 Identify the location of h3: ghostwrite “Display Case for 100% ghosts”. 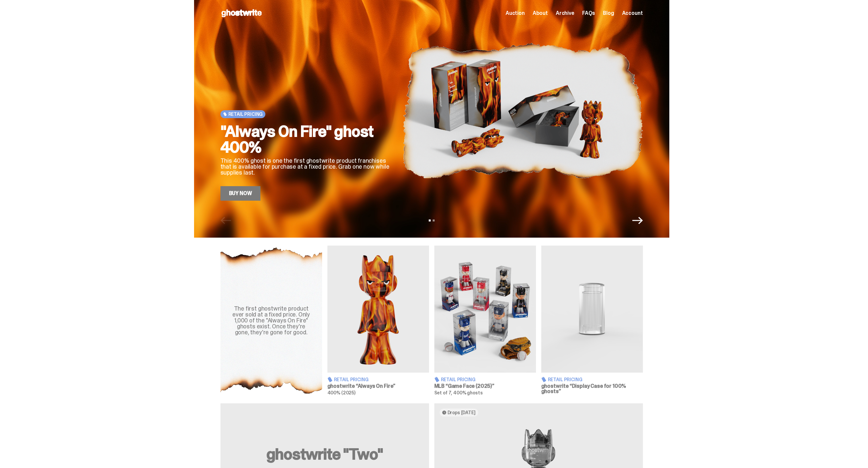
(592, 389).